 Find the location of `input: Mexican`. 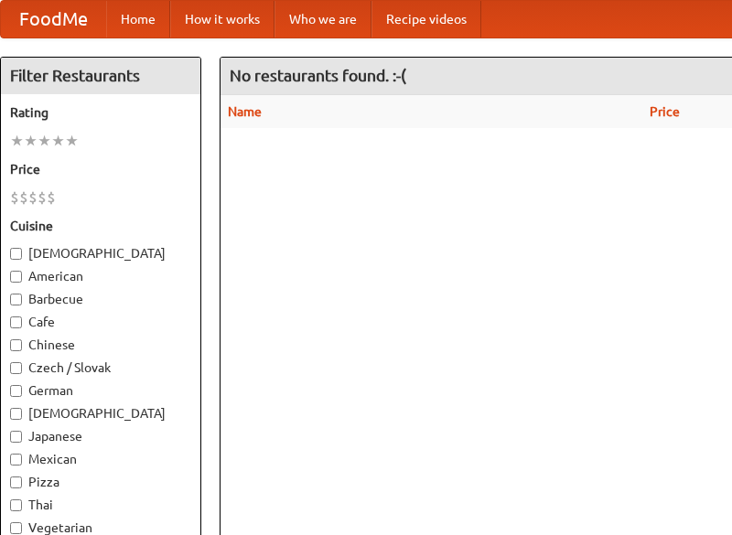

input: Mexican is located at coordinates (16, 459).